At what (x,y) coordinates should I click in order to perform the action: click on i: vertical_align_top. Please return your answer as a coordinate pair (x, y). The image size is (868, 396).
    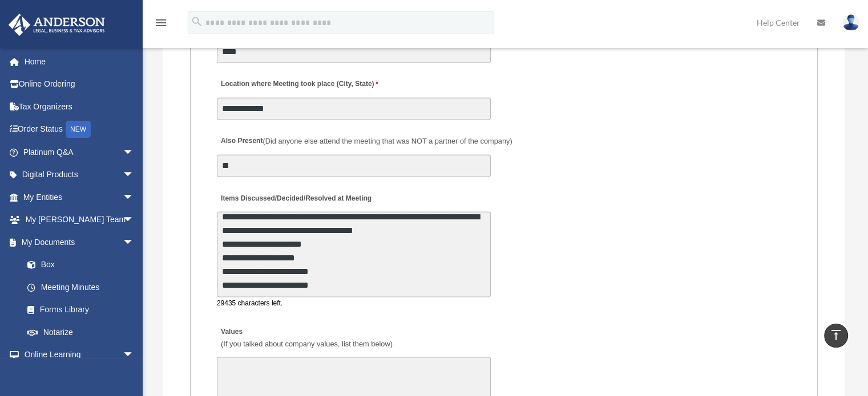
    Looking at the image, I should click on (836, 335).